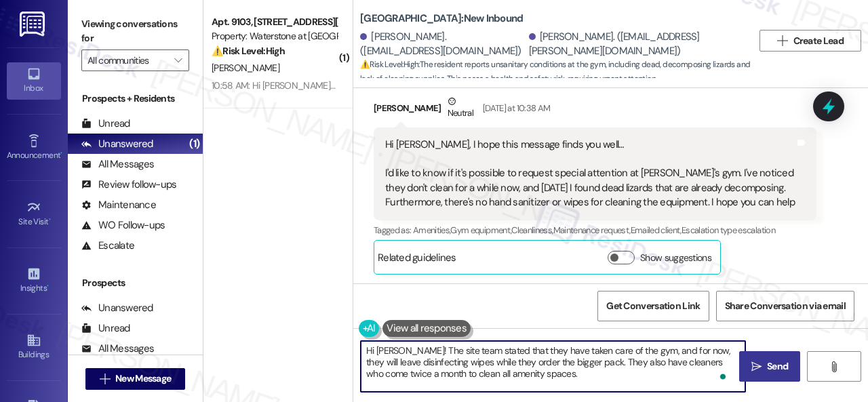 This screenshot has width=868, height=402. Describe the element at coordinates (135, 282) in the screenshot. I see `div: Prospects` at that location.